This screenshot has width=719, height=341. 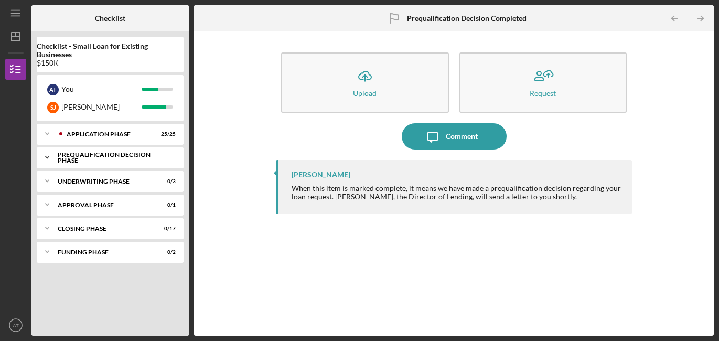 I want to click on div: 0 / 3, so click(x=166, y=181).